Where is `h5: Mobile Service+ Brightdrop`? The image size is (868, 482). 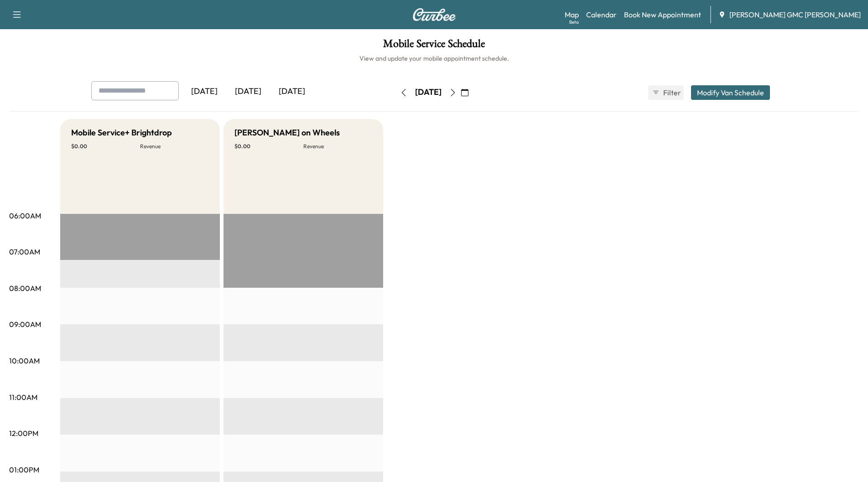 h5: Mobile Service+ Brightdrop is located at coordinates (121, 133).